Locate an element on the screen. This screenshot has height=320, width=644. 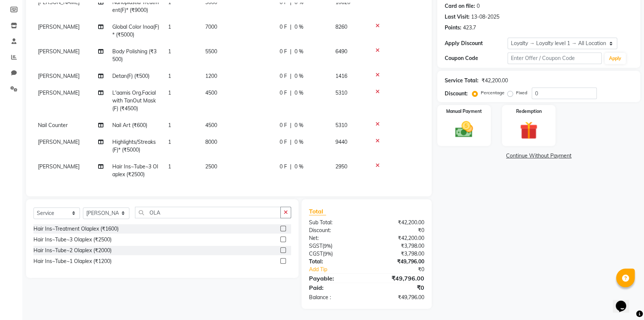
span: 1200 is located at coordinates (211, 76).